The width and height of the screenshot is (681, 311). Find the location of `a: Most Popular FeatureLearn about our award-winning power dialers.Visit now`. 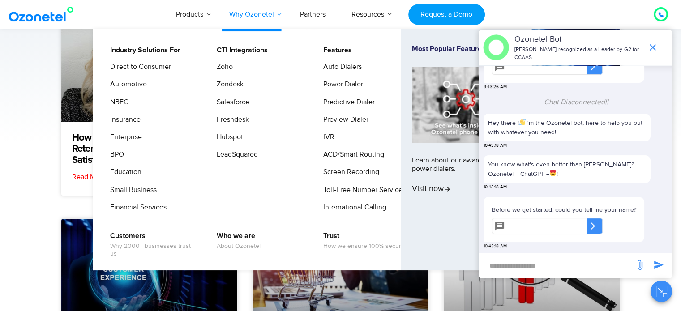

a: Most Popular FeatureLearn about our award-winning power dialers.Visit now is located at coordinates (466, 150).